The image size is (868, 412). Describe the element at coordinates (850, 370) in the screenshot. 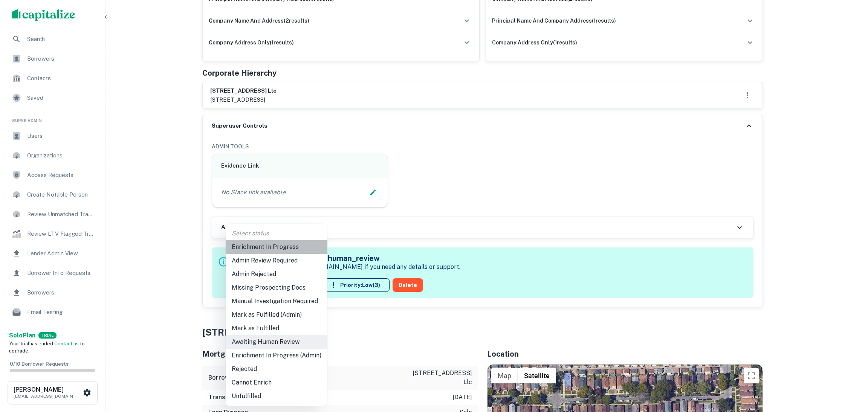

I see `div: Chat Widget` at that location.